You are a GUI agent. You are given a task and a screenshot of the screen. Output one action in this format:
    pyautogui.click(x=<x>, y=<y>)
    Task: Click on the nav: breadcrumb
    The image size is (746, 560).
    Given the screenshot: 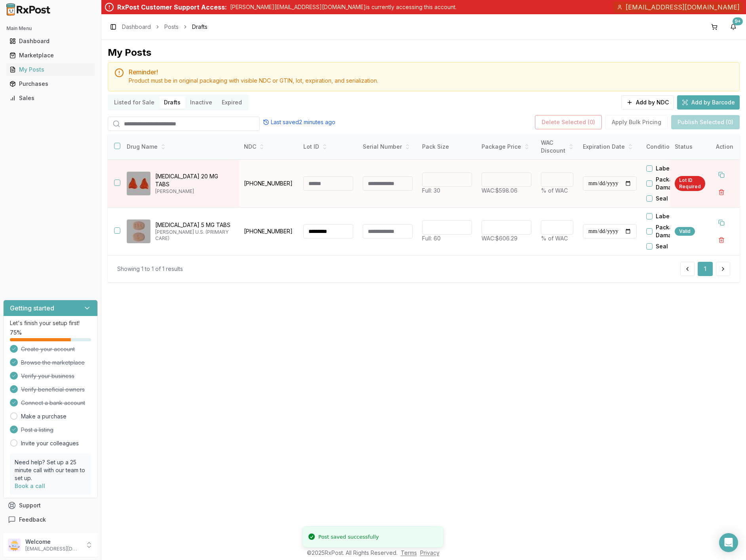 What is the action you would take?
    pyautogui.click(x=164, y=27)
    